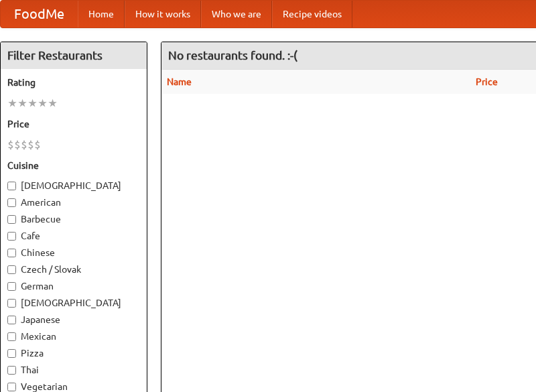 This screenshot has width=536, height=392. I want to click on input: Barbecue, so click(12, 219).